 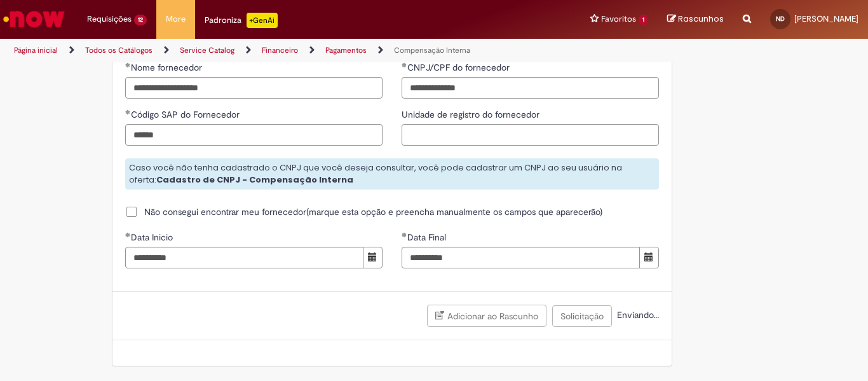 I want to click on ul: Trilhas de página, so click(x=289, y=50).